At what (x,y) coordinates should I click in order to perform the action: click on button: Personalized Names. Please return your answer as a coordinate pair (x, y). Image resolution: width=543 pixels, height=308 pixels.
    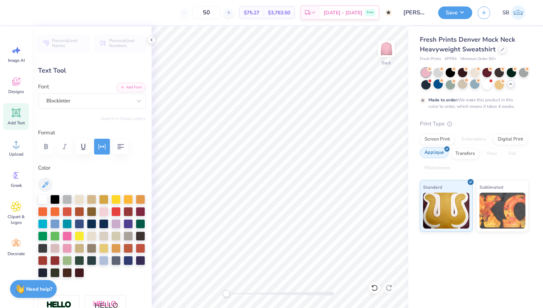
    Looking at the image, I should click on (63, 43).